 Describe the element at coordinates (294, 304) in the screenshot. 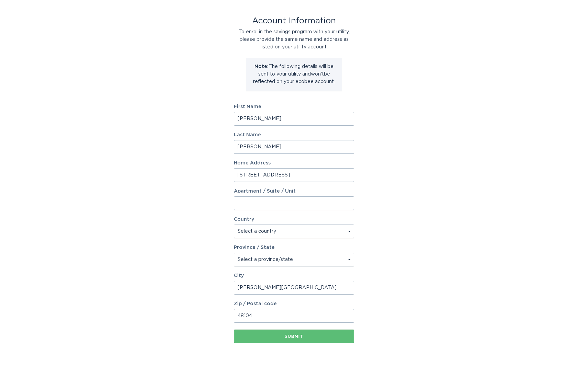

I see `label: Zip / Postal code` at that location.